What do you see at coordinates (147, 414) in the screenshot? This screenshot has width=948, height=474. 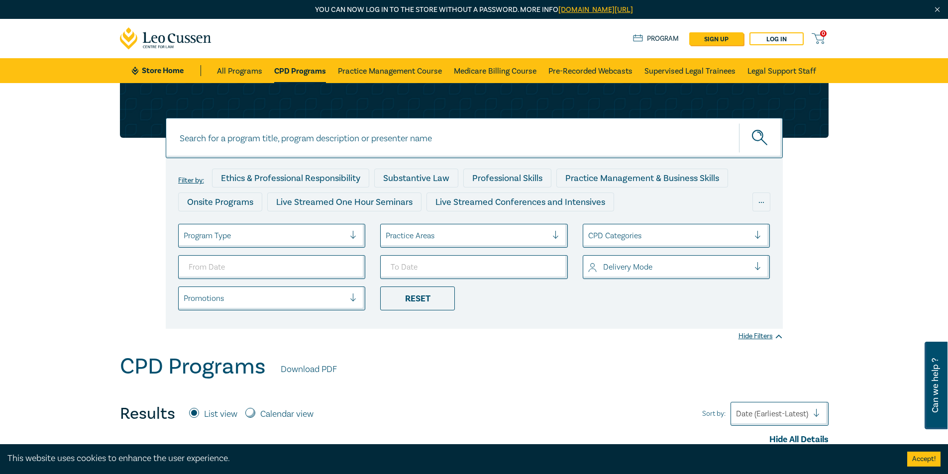 I see `h4: Results` at bounding box center [147, 414].